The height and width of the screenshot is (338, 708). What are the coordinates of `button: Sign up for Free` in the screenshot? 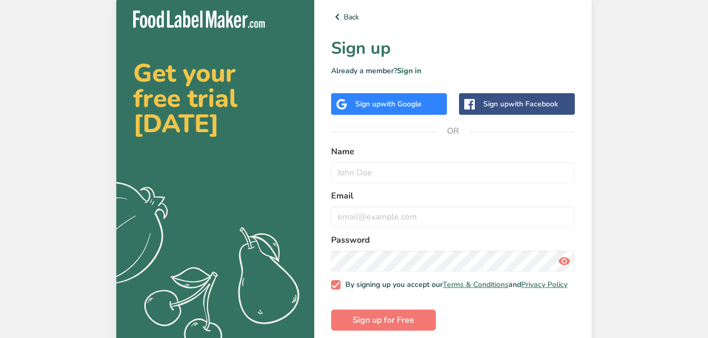 It's located at (383, 320).